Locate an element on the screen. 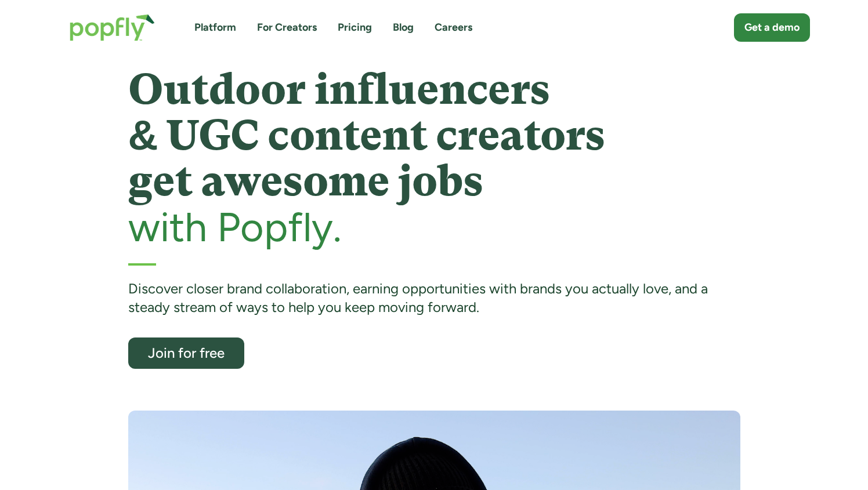 Image resolution: width=868 pixels, height=490 pixels. a: Join for free is located at coordinates (186, 353).